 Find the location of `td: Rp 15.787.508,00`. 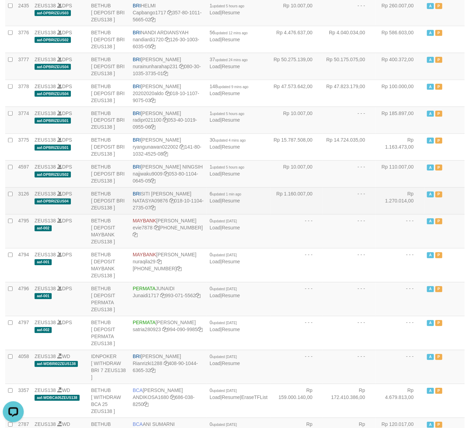

td: Rp 15.787.508,00 is located at coordinates (297, 147).